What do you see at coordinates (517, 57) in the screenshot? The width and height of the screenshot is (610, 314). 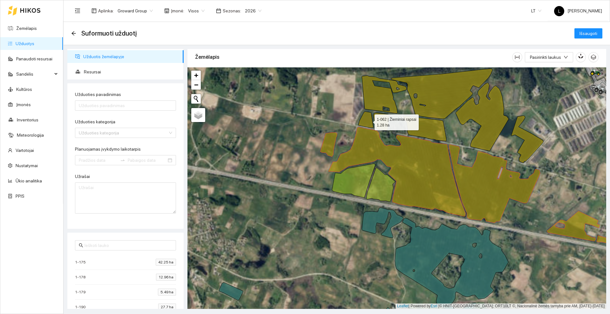 I see `button: column-width` at bounding box center [517, 57].